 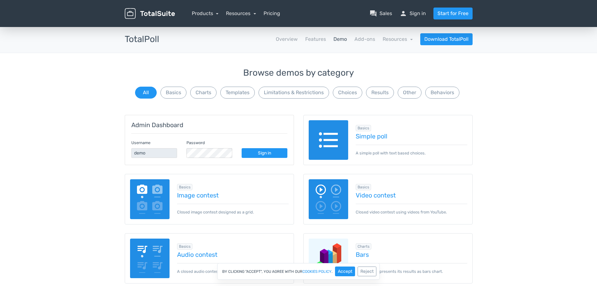 I want to click on img: audio-poll.png.webp, so click(x=150, y=258).